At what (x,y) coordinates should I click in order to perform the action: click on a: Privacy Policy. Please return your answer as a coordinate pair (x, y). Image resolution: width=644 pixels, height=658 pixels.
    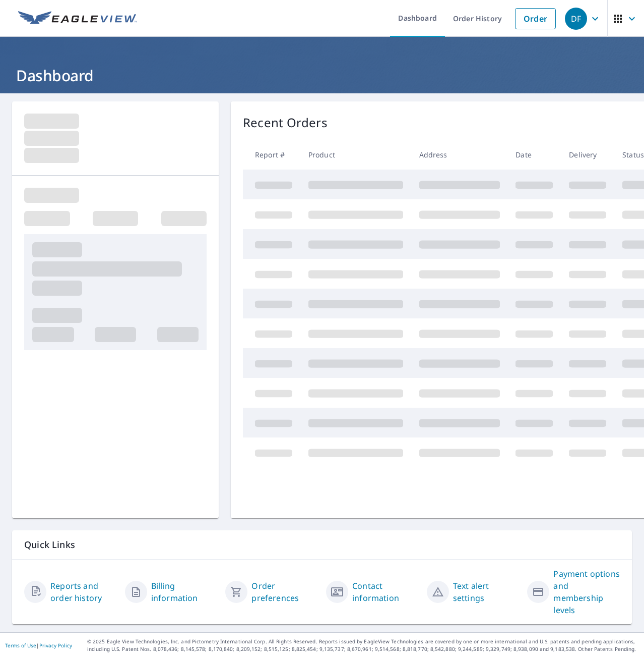
    Looking at the image, I should click on (55, 645).